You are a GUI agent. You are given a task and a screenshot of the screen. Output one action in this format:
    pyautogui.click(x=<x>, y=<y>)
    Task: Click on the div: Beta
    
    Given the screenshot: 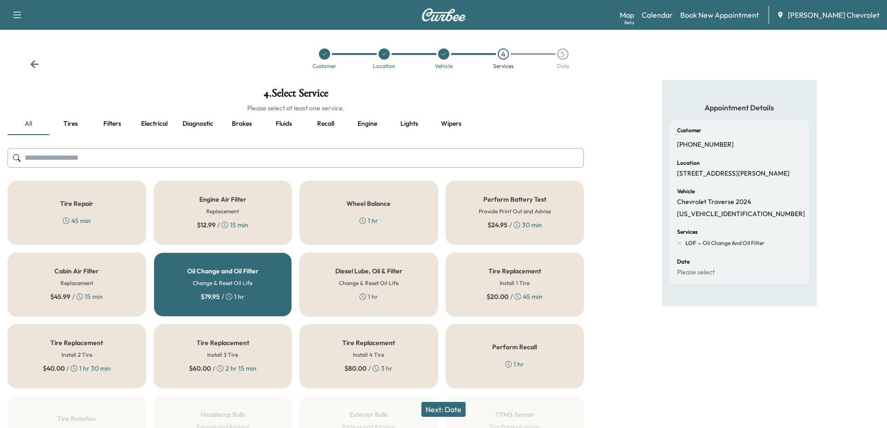 What is the action you would take?
    pyautogui.click(x=629, y=22)
    